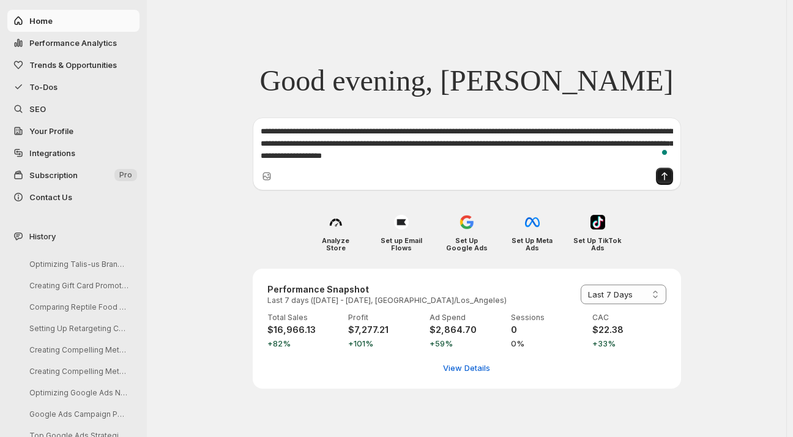 The image size is (793, 437). What do you see at coordinates (73, 65) in the screenshot?
I see `button: Trends & Opportunities` at bounding box center [73, 65].